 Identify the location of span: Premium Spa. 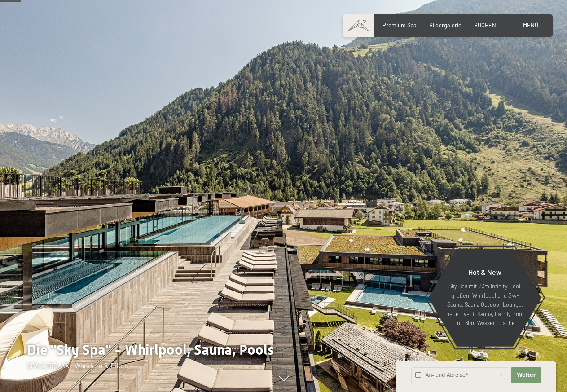
(400, 25).